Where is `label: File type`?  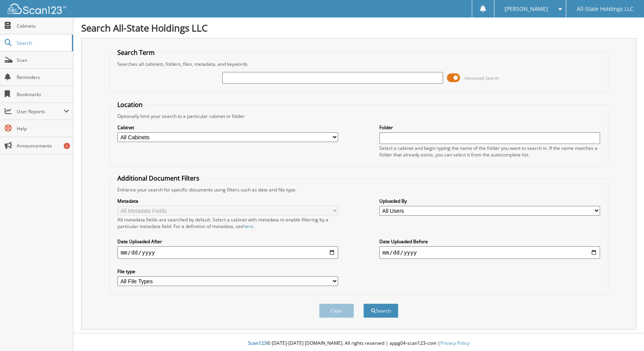
label: File type is located at coordinates (228, 271).